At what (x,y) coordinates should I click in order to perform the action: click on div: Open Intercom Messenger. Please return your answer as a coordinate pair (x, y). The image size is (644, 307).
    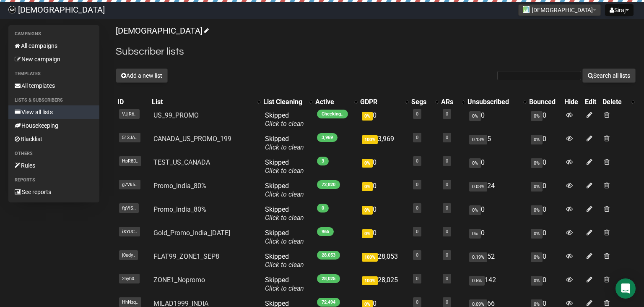
    Looking at the image, I should click on (625, 288).